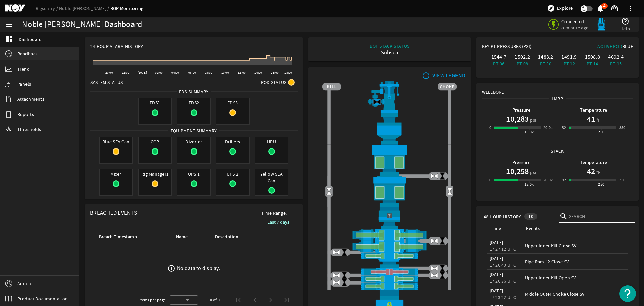 The height and width of the screenshot is (306, 644). Describe the element at coordinates (564, 128) in the screenshot. I see `div: 32` at that location.